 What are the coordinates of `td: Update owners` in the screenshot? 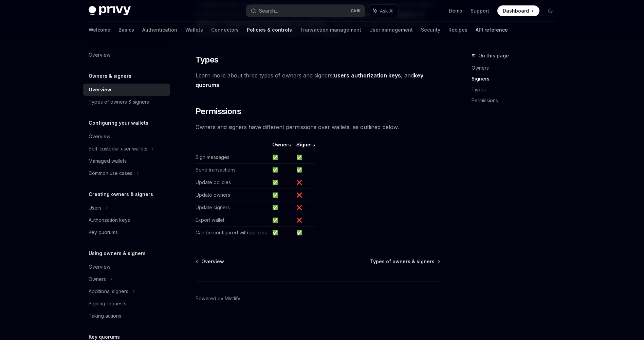 It's located at (233, 195).